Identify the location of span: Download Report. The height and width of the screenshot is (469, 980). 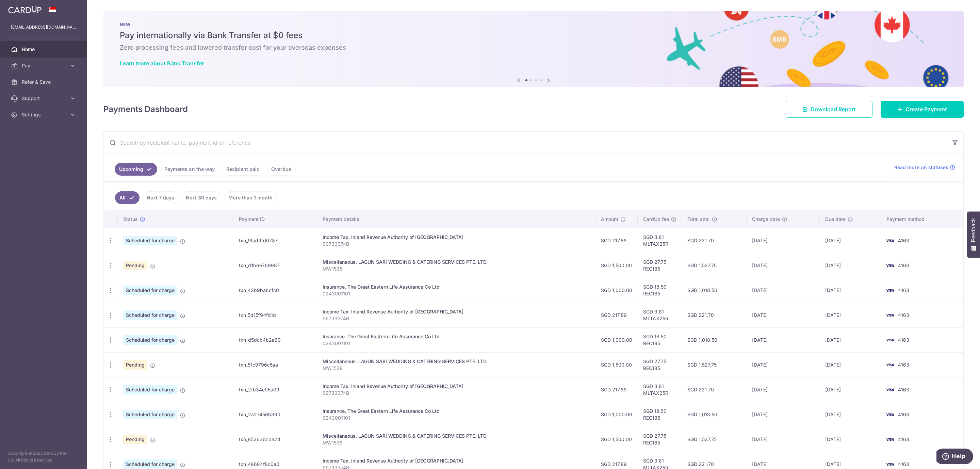
(833, 109).